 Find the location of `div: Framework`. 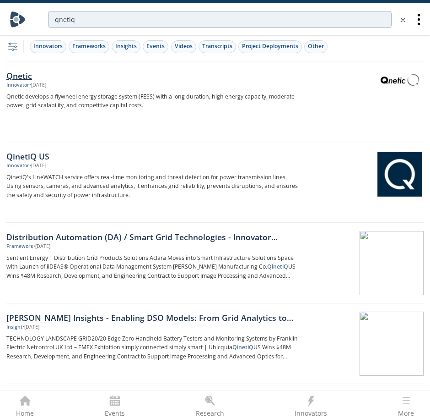

div: Framework is located at coordinates (20, 246).